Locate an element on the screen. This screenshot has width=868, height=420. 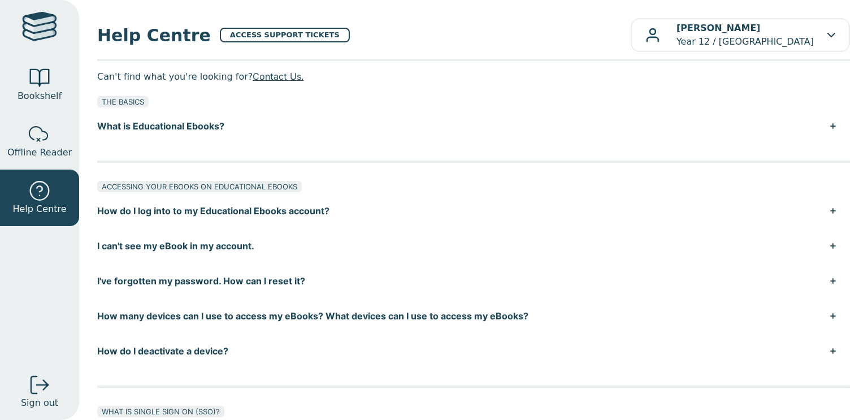
button: I can't see my eBook in my account. is located at coordinates (474, 246).